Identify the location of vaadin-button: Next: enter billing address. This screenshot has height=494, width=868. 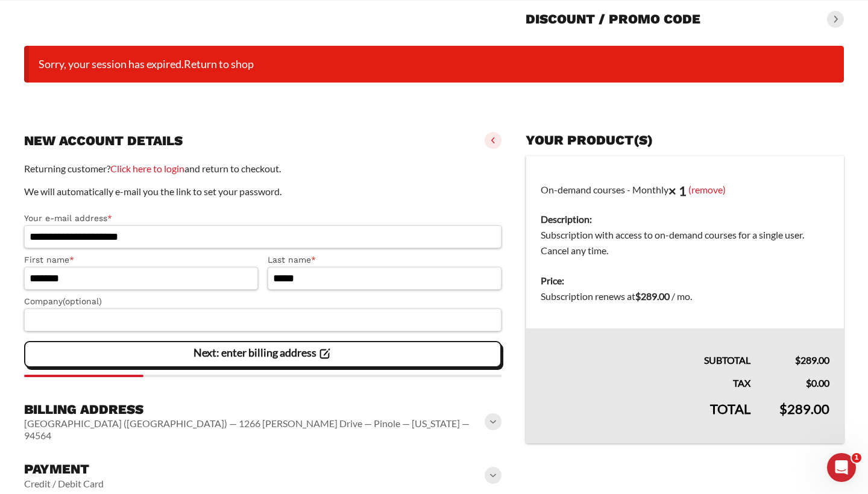
(263, 354).